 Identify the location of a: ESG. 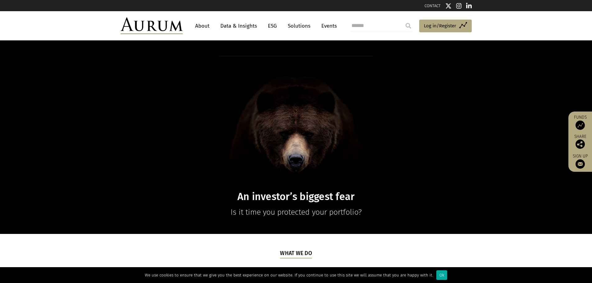
(272, 26).